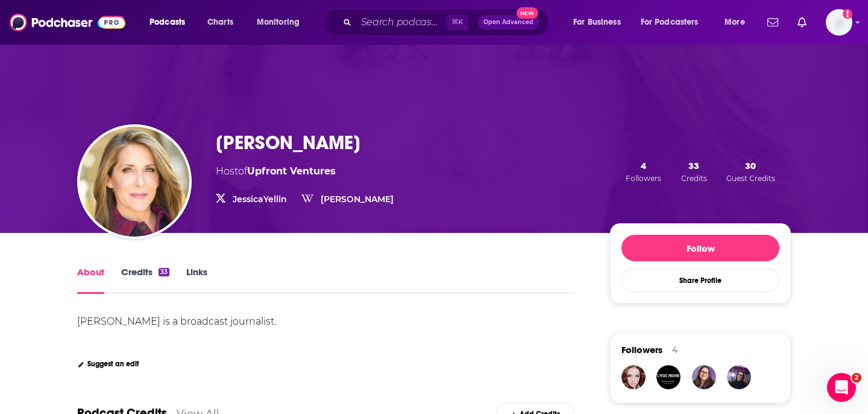 The image size is (868, 414). I want to click on img: LEGITAUDIO, so click(669, 377).